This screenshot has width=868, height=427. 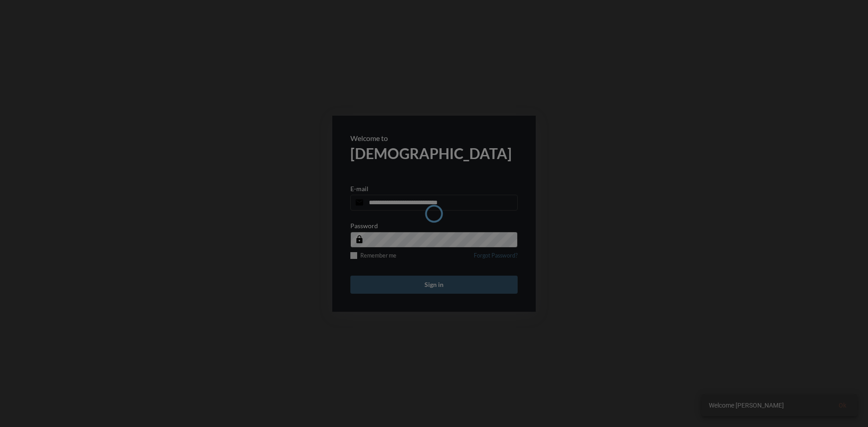 What do you see at coordinates (360, 188) in the screenshot?
I see `p: E-mail` at bounding box center [360, 188].